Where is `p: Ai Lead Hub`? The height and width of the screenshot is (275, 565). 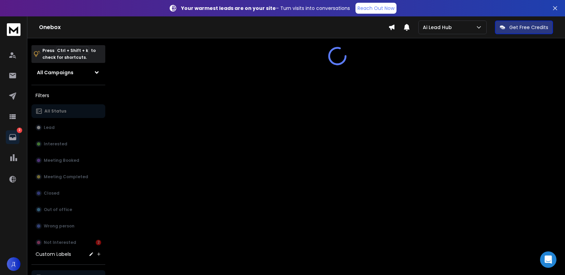
p: Ai Lead Hub is located at coordinates (439, 27).